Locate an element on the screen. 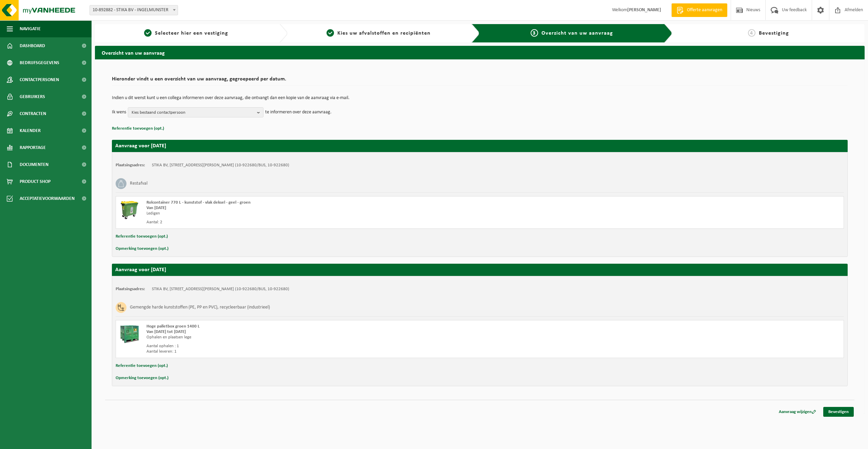  a: Offerte aanvragen is located at coordinates (699, 10).